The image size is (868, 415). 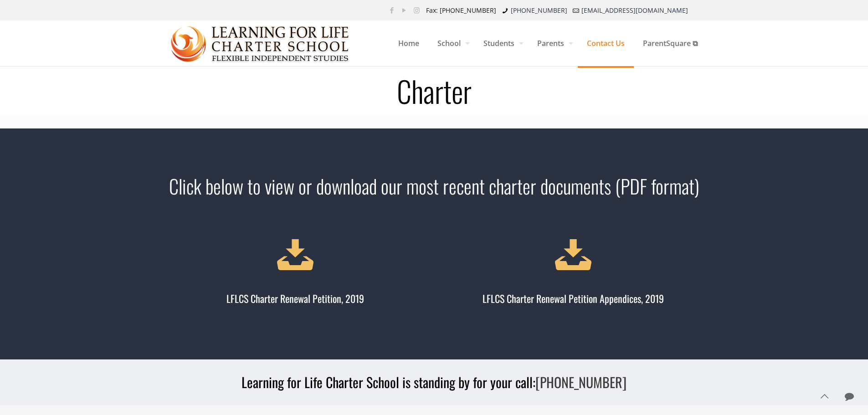 What do you see at coordinates (434, 186) in the screenshot?
I see `h2: Click below to view or download our most recent charter documents (PDF format)` at bounding box center [434, 186].